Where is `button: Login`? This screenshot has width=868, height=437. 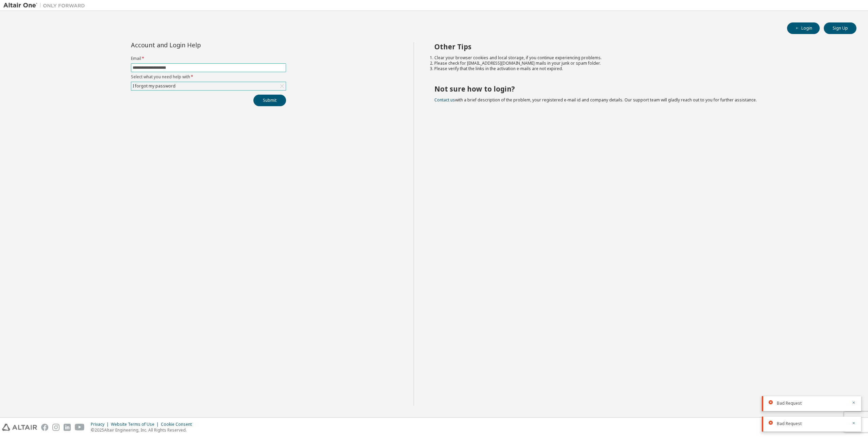
button: Login is located at coordinates (803, 28).